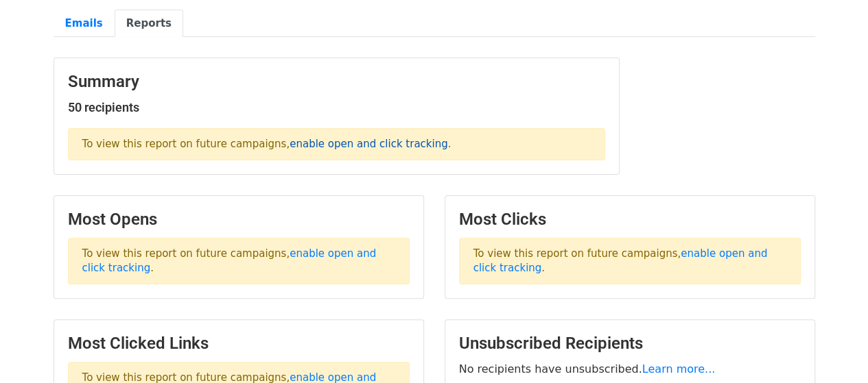 Image resolution: width=868 pixels, height=383 pixels. I want to click on h3: Summary, so click(336, 81).